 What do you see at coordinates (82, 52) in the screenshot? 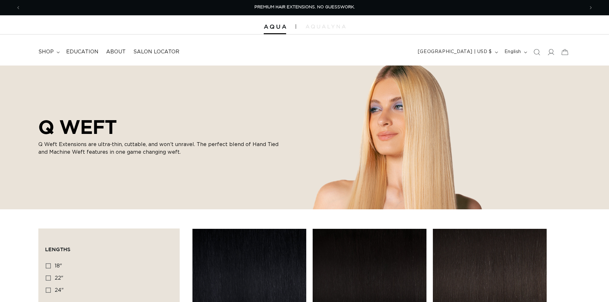
I see `span: Education` at bounding box center [82, 52].